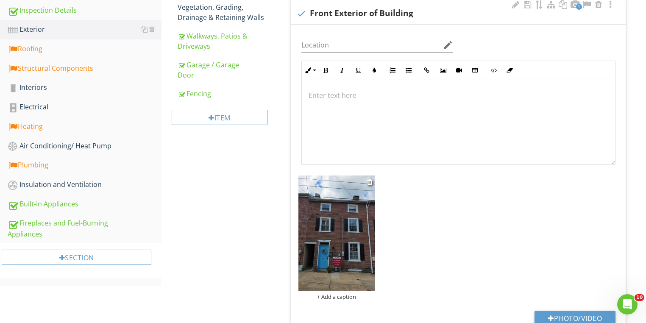  I want to click on button: Insert Table, so click(475, 70).